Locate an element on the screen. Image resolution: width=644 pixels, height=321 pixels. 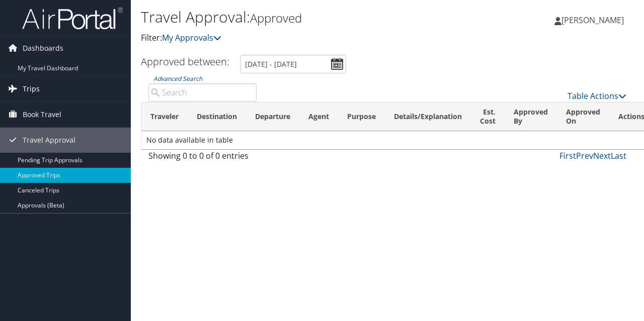
img: airportal-logo.png is located at coordinates (72, 18).